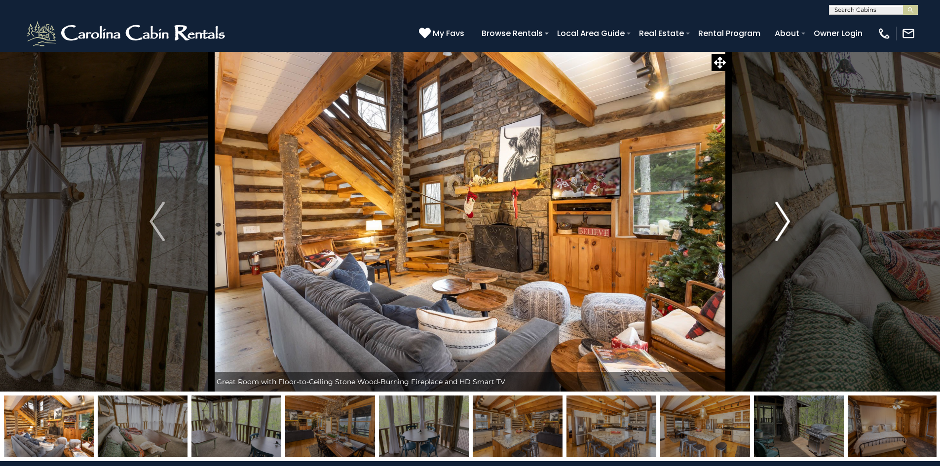  I want to click on img: 163272839, so click(236, 426).